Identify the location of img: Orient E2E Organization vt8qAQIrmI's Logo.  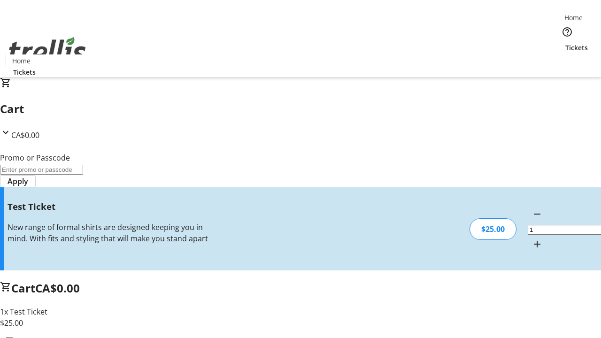
(47, 50).